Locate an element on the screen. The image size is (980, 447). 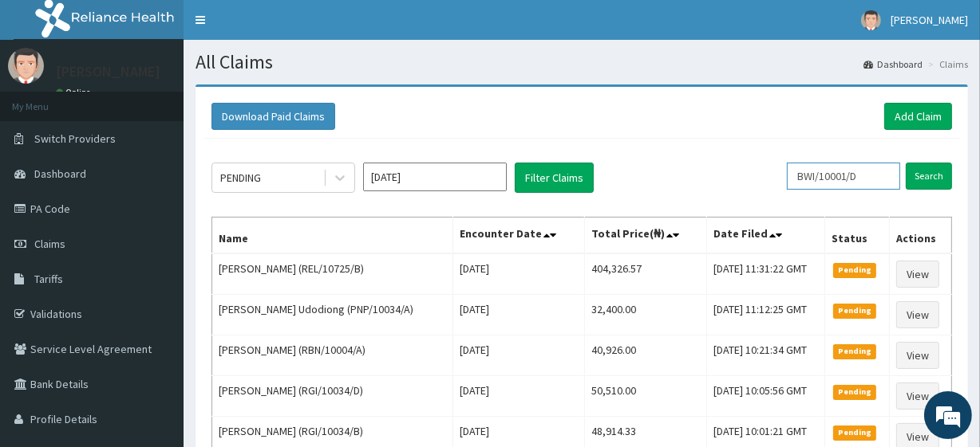
textarea: Type your message and hit 'Enter' is located at coordinates (156, 315).